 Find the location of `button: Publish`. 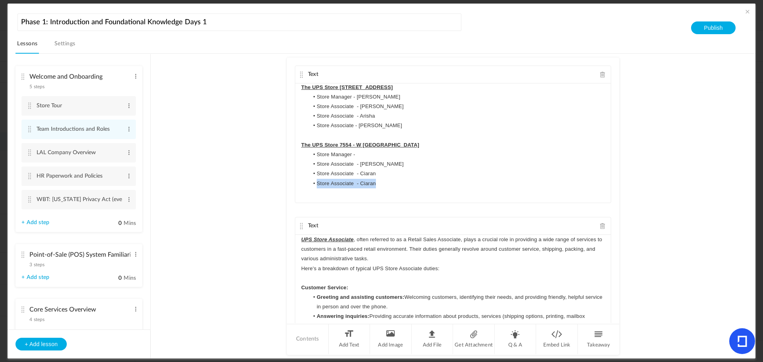

button: Publish is located at coordinates (713, 28).